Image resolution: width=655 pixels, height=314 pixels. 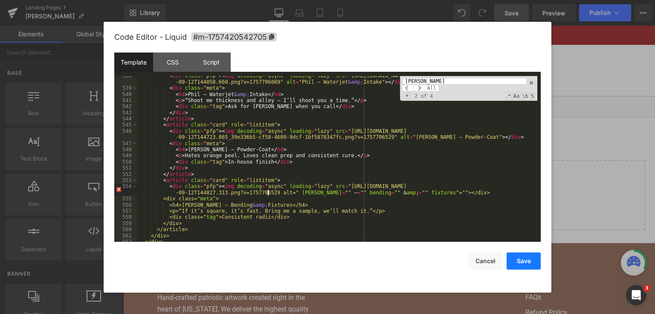 What do you see at coordinates (517, 96) in the screenshot?
I see `span: CaseSensitive Search` at bounding box center [517, 96].